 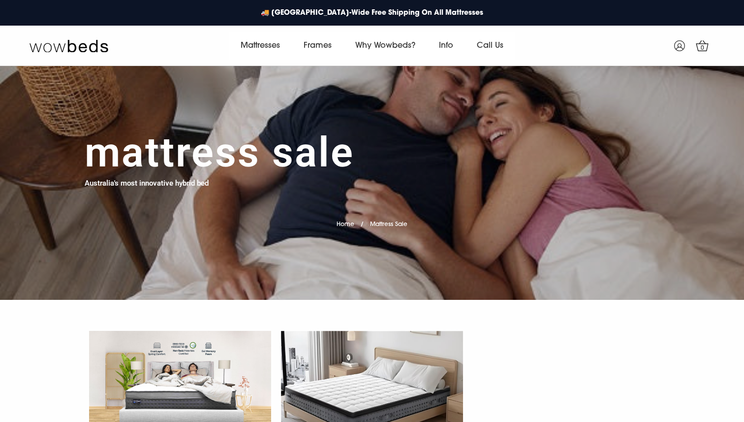 I want to click on h4: Australia's most innovative hybrid bed, so click(x=147, y=183).